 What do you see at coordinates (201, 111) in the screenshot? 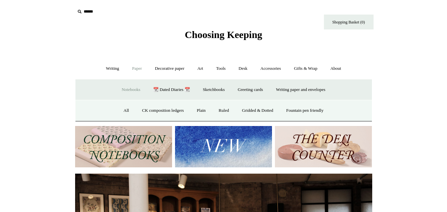
I see `a: Plain` at bounding box center [201, 111].